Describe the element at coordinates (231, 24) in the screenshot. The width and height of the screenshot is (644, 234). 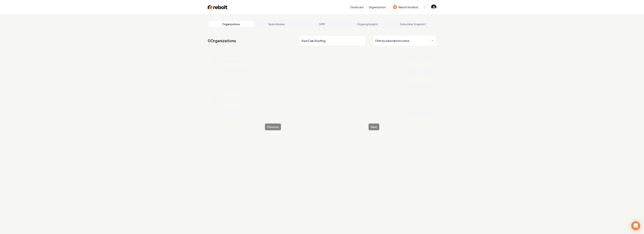
I see `a: Organizations` at that location.